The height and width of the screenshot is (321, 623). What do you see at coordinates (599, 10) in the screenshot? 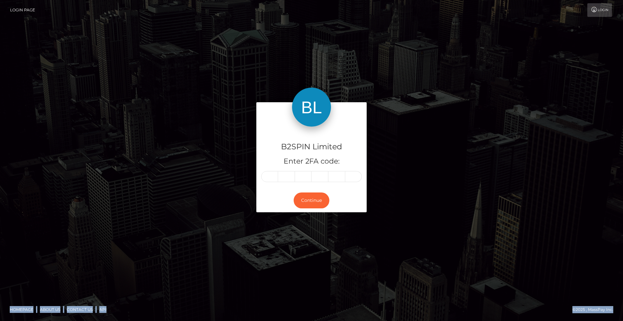
I see `a: Login` at bounding box center [599, 10].